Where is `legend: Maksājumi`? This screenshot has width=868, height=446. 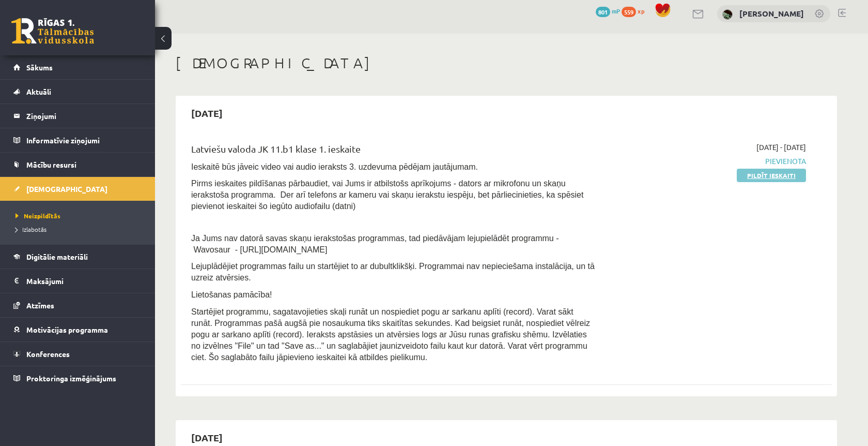 legend: Maksājumi is located at coordinates (84, 281).